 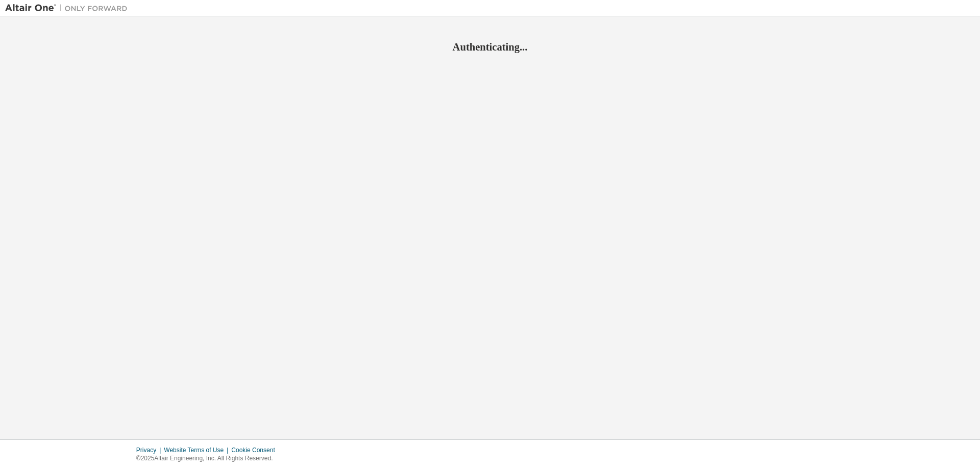 I want to click on img: Altair One, so click(x=69, y=8).